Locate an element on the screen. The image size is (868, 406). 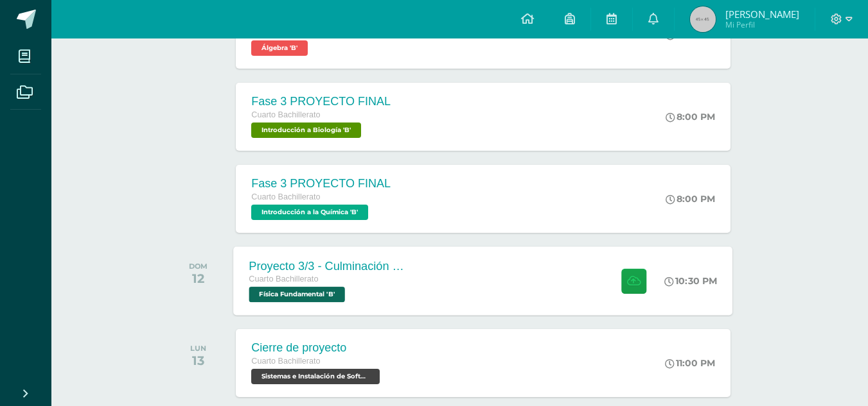
span: Mi Perfil is located at coordinates (762, 24).